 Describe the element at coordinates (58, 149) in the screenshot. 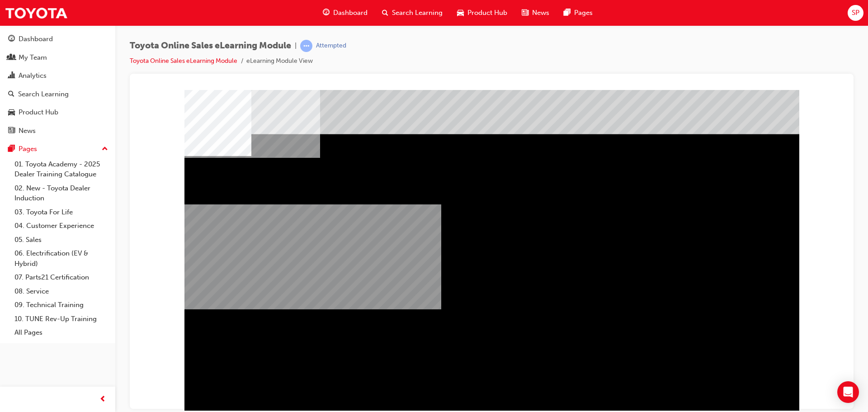

I see `button: Pages` at that location.